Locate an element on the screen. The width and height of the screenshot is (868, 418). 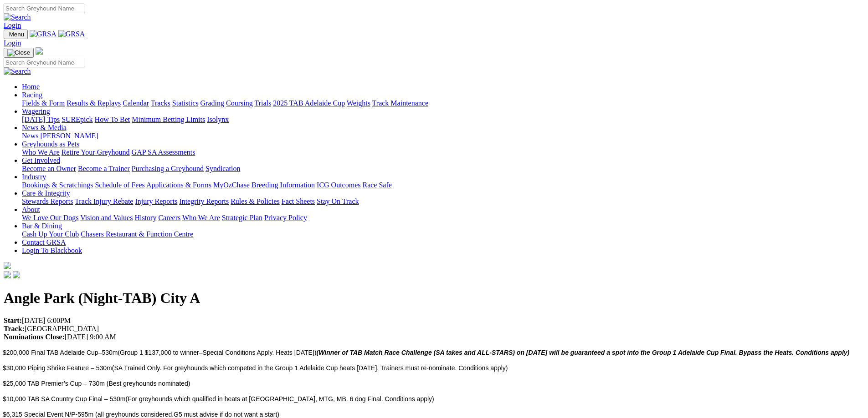
a: ICG Outcomes is located at coordinates (338, 185).